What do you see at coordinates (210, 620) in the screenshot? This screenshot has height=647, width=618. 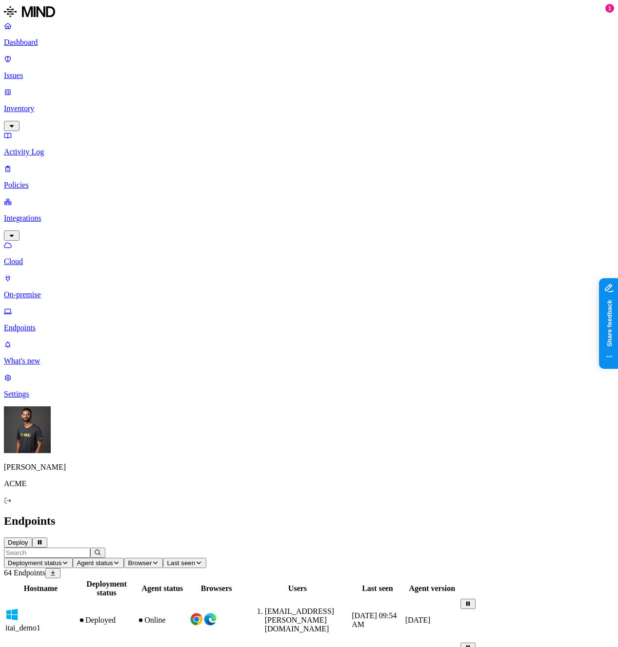 I see `img: edge.svg` at bounding box center [210, 620].